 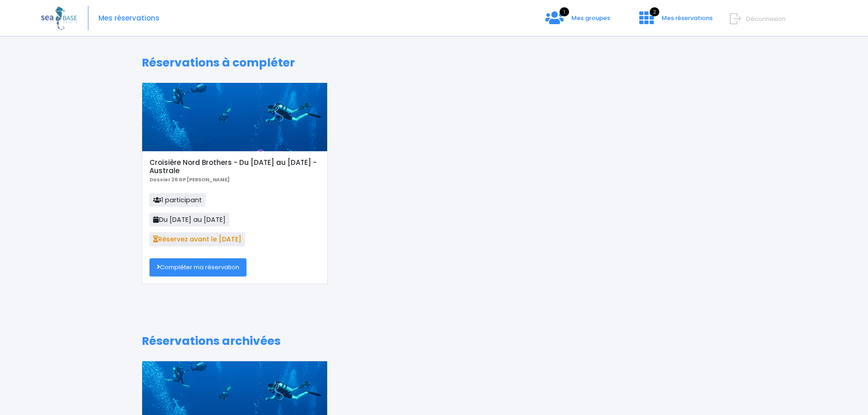 I want to click on span: 1 participant, so click(x=177, y=200).